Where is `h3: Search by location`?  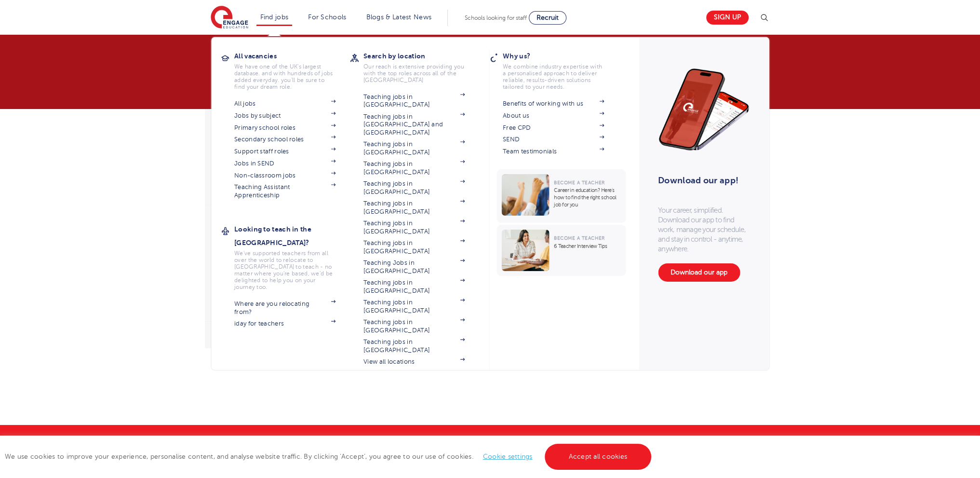
h3: Search by location is located at coordinates (421, 56).